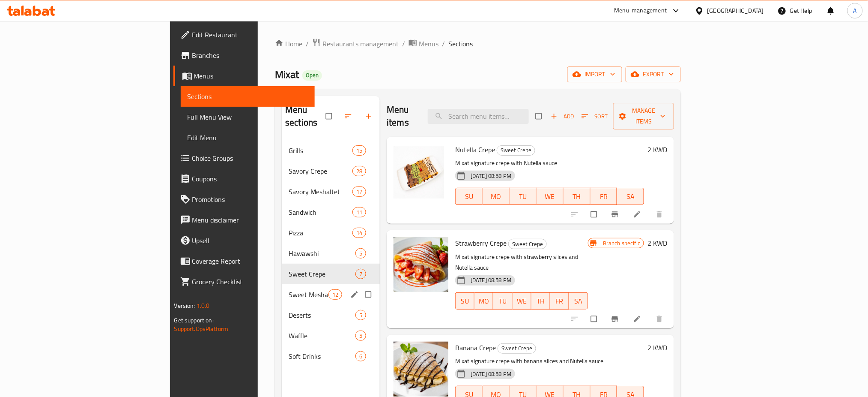 The width and height of the screenshot is (868, 397). I want to click on span: Sort sections, so click(349, 116).